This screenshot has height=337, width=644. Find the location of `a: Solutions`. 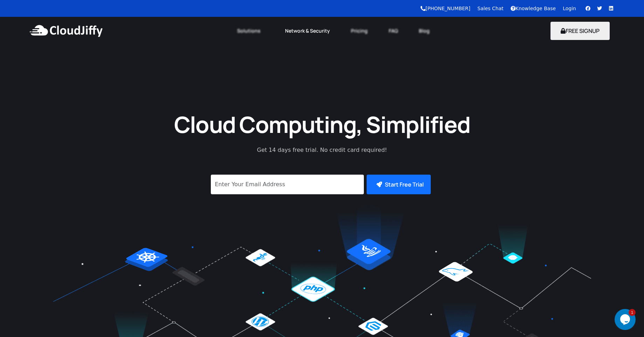

a: Solutions is located at coordinates (250, 31).